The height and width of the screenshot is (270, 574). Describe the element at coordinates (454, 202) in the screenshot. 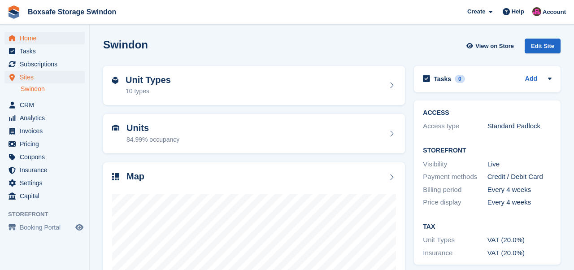

I see `div: Price display` at that location.